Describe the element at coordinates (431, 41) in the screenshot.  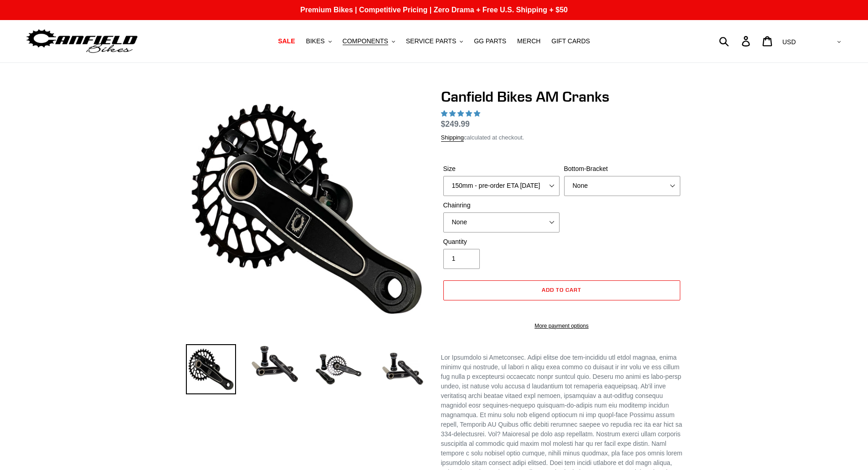
I see `span: SERVICE PARTS` at that location.